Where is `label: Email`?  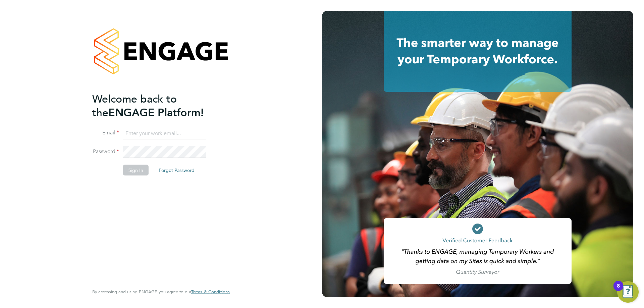
label: Email is located at coordinates (106, 133).